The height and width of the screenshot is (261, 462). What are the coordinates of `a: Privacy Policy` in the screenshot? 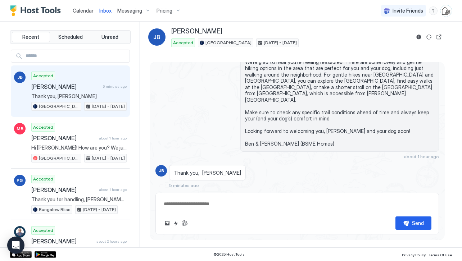 It's located at (413, 254).